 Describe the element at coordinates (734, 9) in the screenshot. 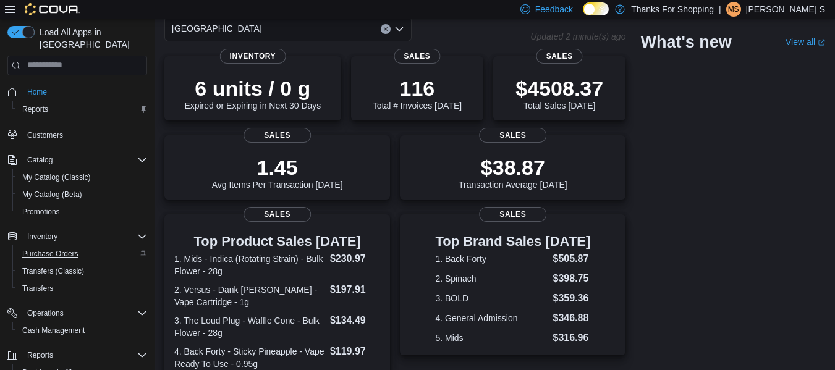

I see `div: Meade S` at that location.